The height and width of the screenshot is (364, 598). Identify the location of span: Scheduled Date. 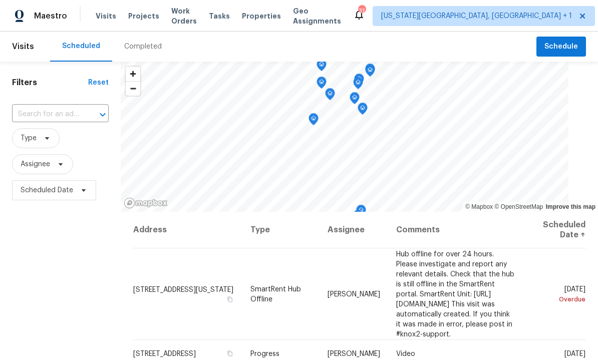
(47, 190).